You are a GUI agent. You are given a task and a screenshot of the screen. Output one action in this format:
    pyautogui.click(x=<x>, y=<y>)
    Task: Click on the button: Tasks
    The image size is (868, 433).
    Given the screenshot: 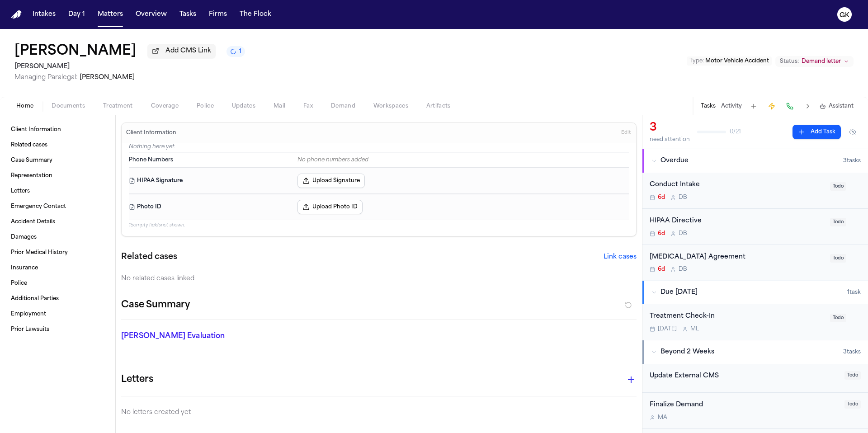 What is the action you would take?
    pyautogui.click(x=708, y=106)
    